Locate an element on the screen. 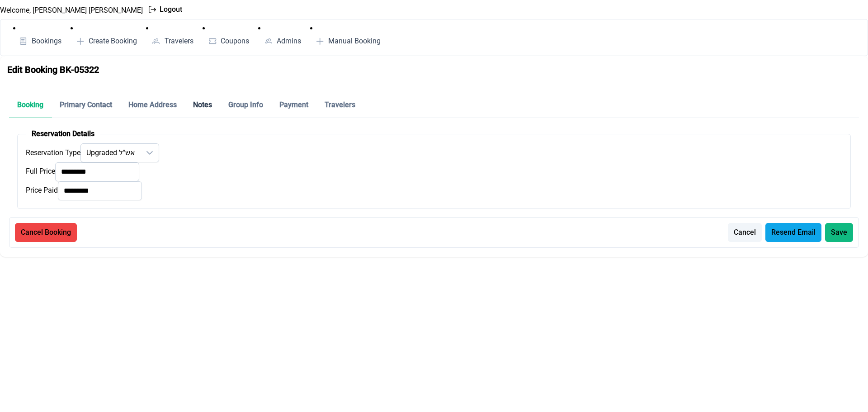 This screenshot has height=412, width=868. span: Cancel is located at coordinates (745, 232).